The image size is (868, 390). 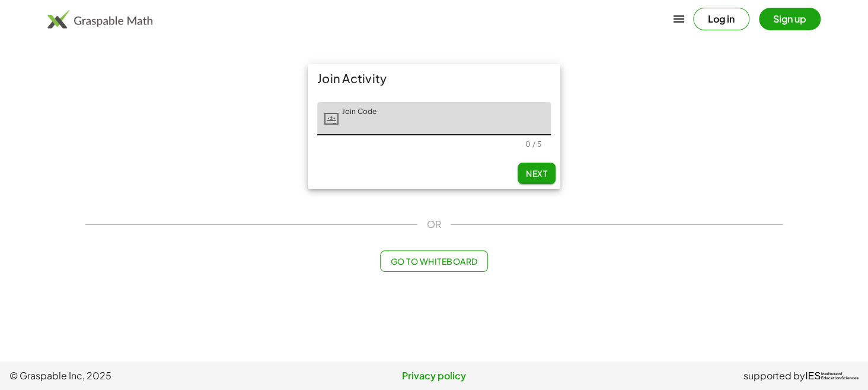 I want to click on button: Sign up, so click(x=790, y=19).